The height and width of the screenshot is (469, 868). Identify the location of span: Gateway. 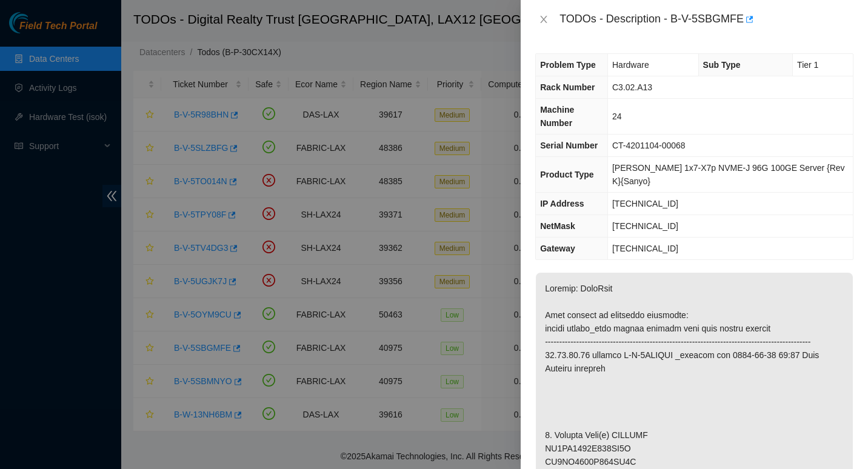
(558, 248).